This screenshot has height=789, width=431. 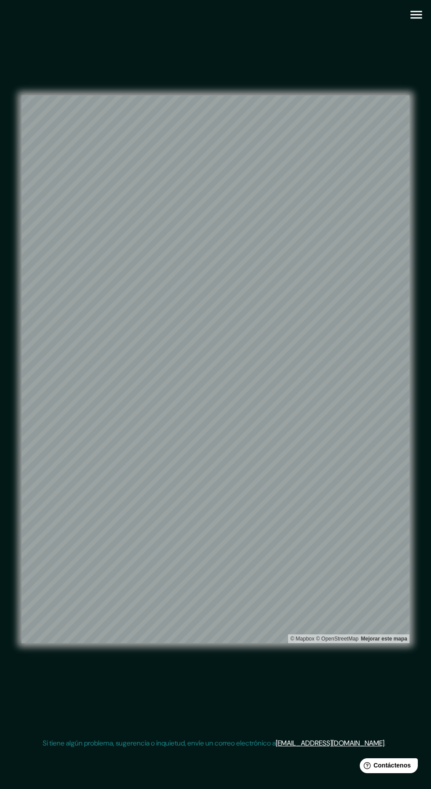 What do you see at coordinates (384, 639) in the screenshot?
I see `font: Mejorar este mapa` at bounding box center [384, 639].